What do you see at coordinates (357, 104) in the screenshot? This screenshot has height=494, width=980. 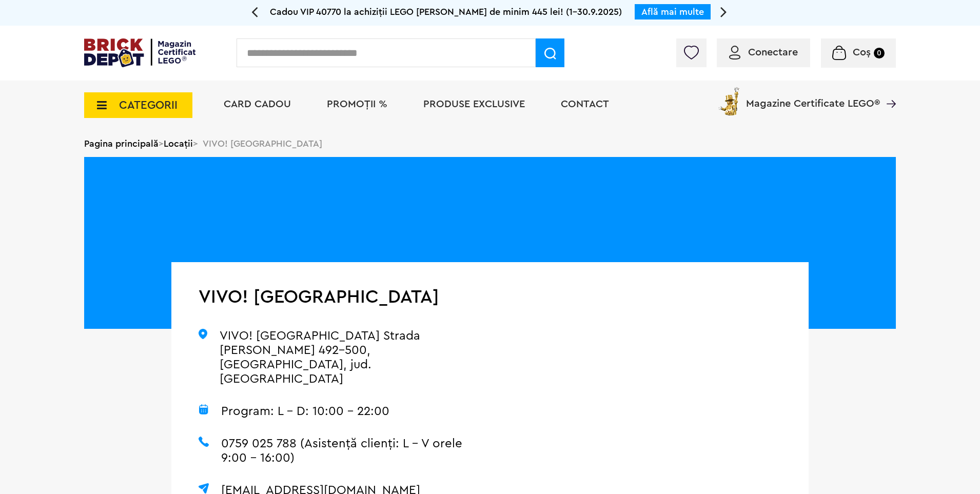 I see `span: PROMOȚII %` at bounding box center [357, 104].